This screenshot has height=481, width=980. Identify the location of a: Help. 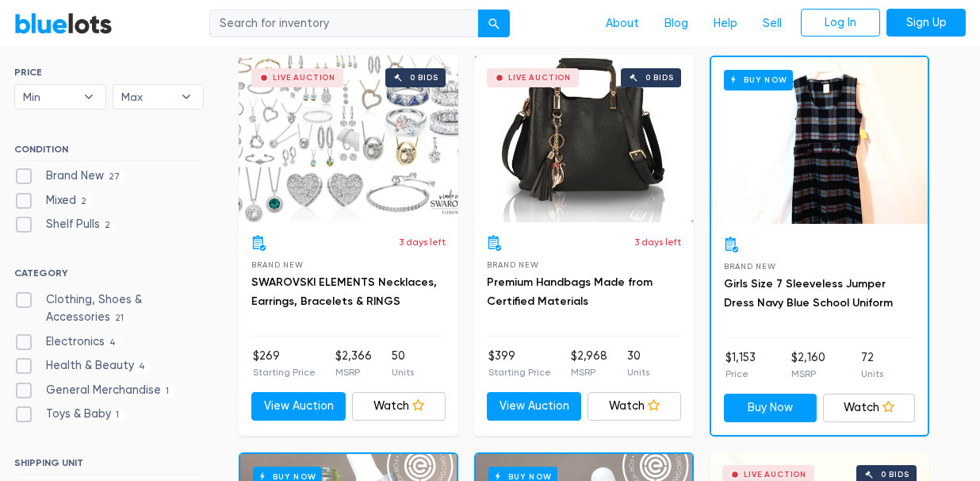
(725, 24).